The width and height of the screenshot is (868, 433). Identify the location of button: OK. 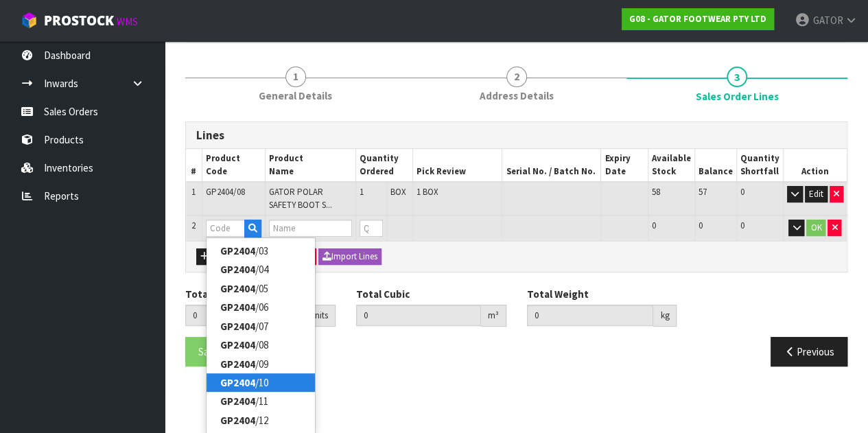
(815, 228).